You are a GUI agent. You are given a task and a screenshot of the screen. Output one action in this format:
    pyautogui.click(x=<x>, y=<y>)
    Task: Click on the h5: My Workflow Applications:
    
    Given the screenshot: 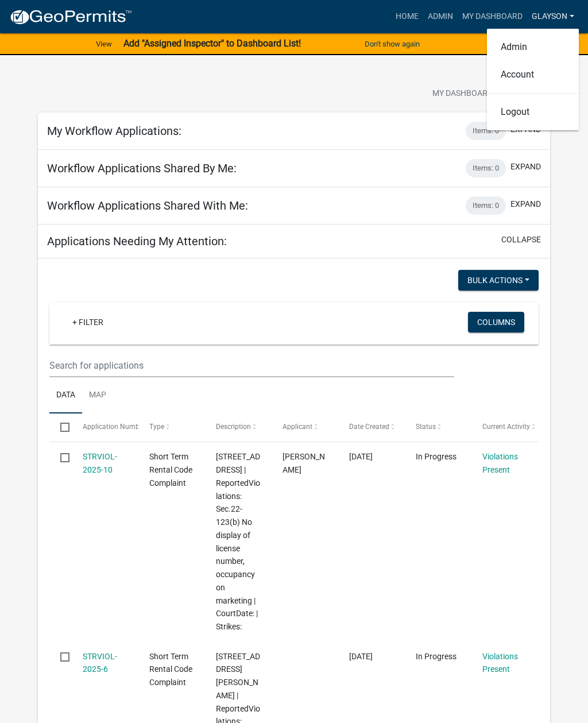 What is the action you would take?
    pyautogui.click(x=115, y=131)
    